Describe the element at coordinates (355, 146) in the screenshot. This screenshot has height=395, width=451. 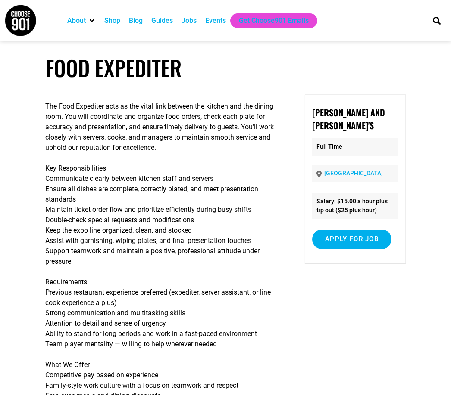
I see `p: Full Time` at that location.